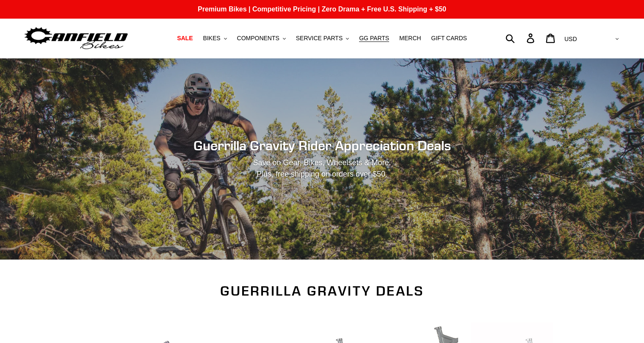 The width and height of the screenshot is (644, 343). I want to click on span: GG PARTS, so click(374, 38).